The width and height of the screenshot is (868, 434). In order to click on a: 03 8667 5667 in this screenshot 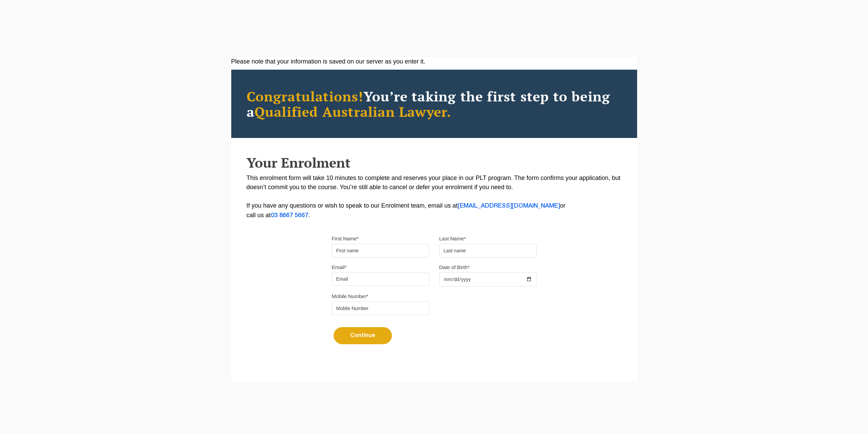, I will do `click(290, 215)`.